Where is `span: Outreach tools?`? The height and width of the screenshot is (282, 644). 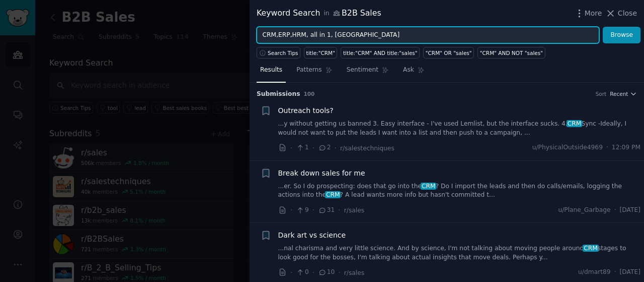
span: Outreach tools? is located at coordinates (306, 110).